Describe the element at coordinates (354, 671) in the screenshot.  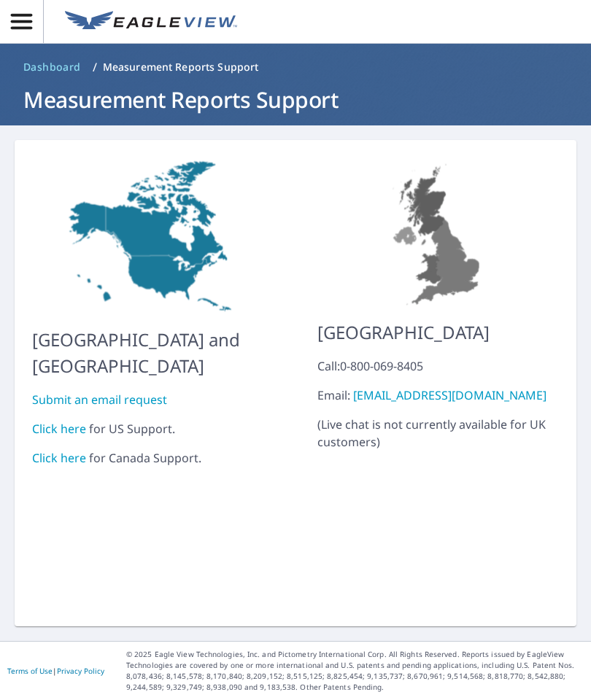
I see `p: © 2025 Eagle View Technologies, Inc. and Pictometry International Corp. All Rights Reserved. Repo...` at that location.